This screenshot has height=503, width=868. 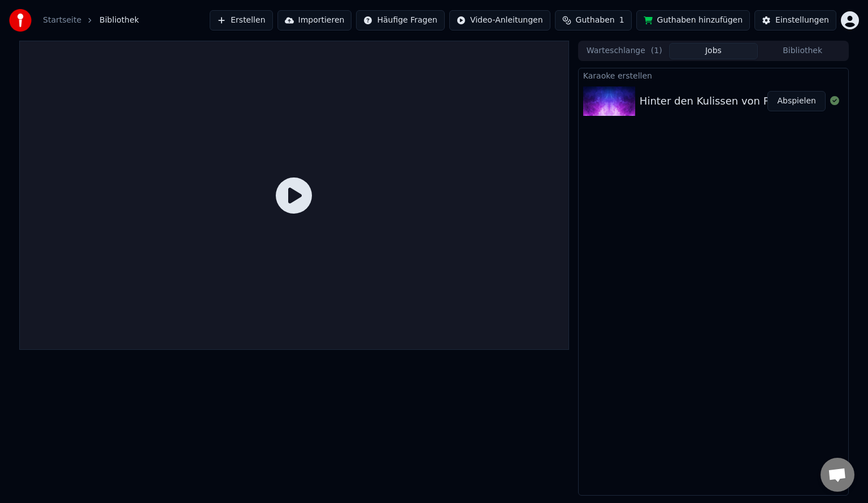 I want to click on button: Guthaben1, so click(x=593, y=21).